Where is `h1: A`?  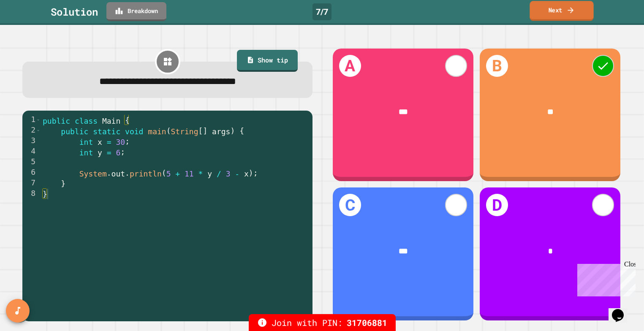 h1: A is located at coordinates (350, 66).